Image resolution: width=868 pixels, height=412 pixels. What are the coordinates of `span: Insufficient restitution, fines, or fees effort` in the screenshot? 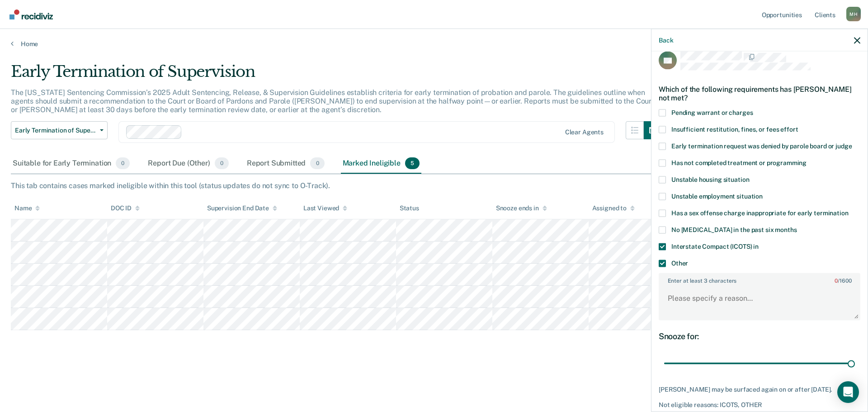 It's located at (735, 129).